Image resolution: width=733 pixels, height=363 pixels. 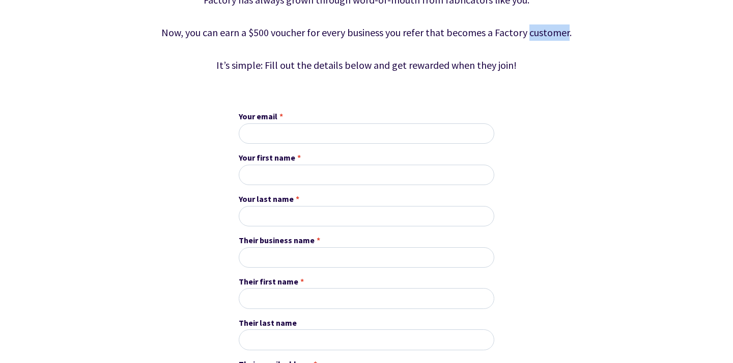 I want to click on p: It’s simple: Fill out the details below and get rewarded when they join!, so click(x=367, y=65).